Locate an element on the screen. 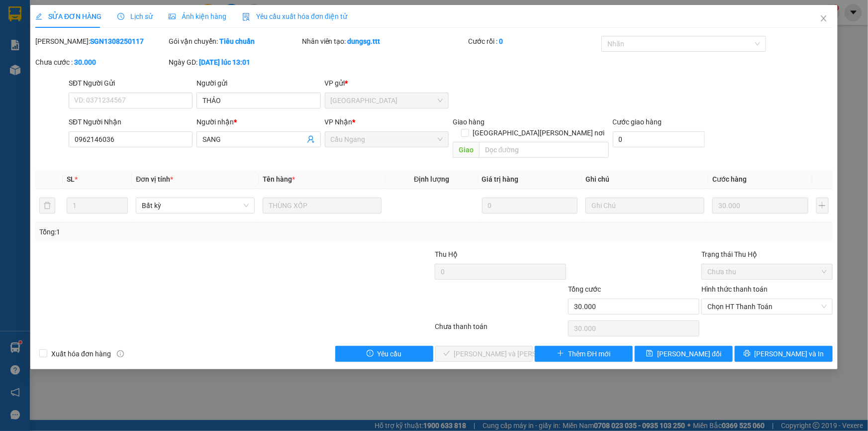  span: Ảnh kiện hàng is located at coordinates (197, 17).